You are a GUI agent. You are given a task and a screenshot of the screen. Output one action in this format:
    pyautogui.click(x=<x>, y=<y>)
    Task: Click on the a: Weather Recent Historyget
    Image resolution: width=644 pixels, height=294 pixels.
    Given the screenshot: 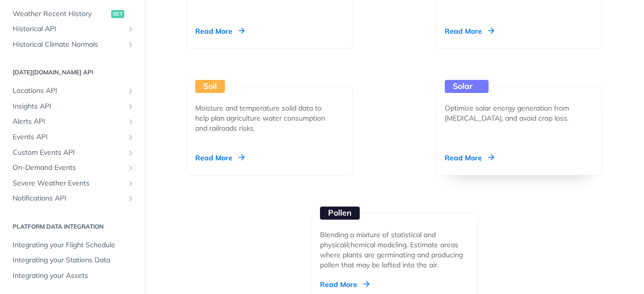 What is the action you would take?
    pyautogui.click(x=73, y=14)
    